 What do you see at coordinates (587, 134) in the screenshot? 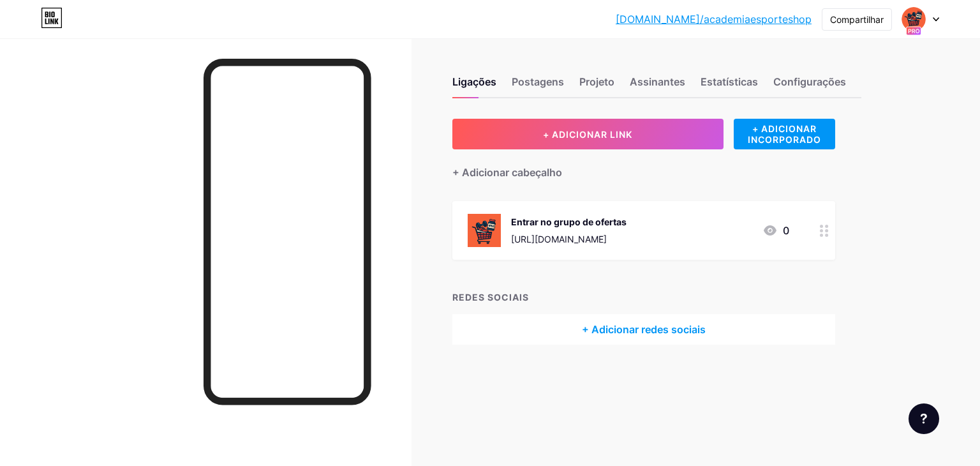
I see `button: + ADICIONAR LINK` at bounding box center [587, 134].